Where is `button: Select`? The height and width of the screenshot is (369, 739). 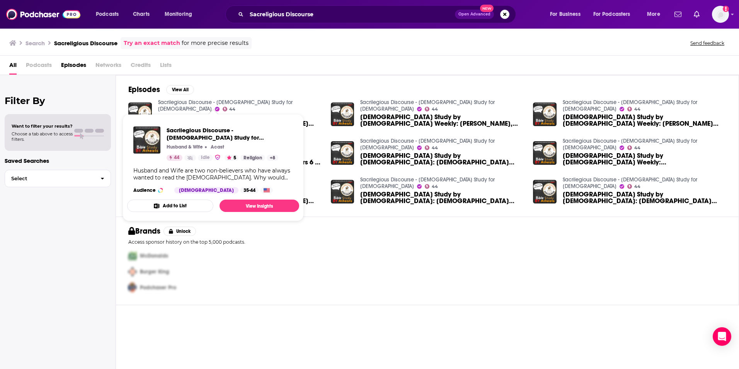
button: Select is located at coordinates (58, 178).